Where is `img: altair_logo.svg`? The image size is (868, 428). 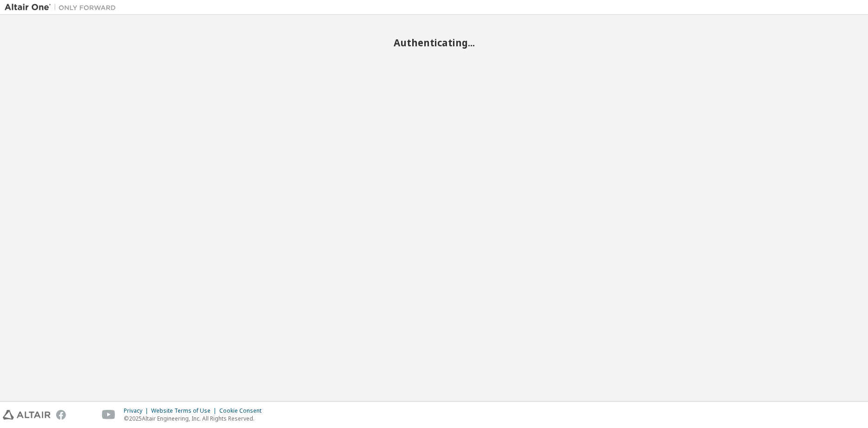
img: altair_logo.svg is located at coordinates (26, 415).